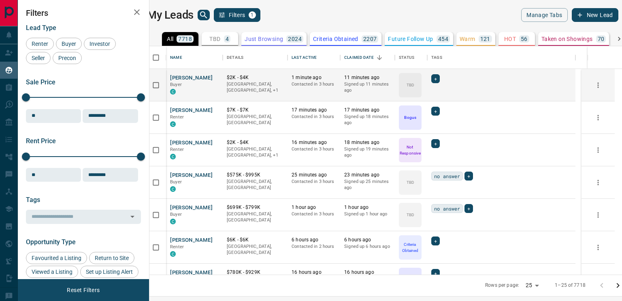 The image size is (622, 301). I want to click on p: $6K - $6K, so click(255, 239).